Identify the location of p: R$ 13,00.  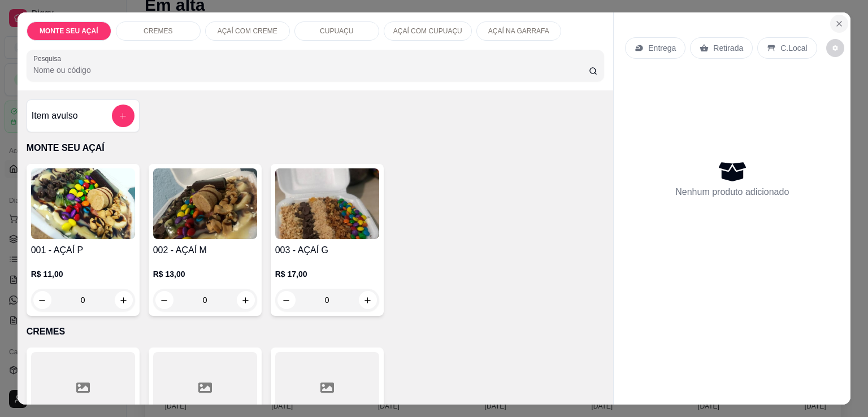
(205, 274).